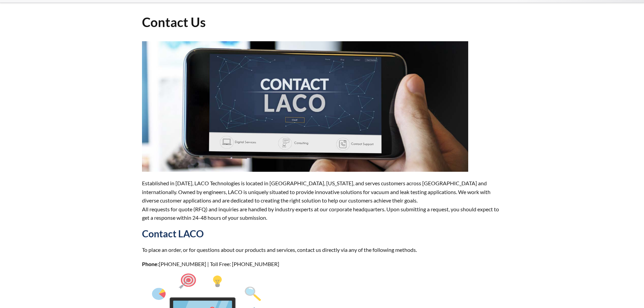 The height and width of the screenshot is (308, 644). What do you see at coordinates (305, 106) in the screenshot?
I see `img: ContactUs.jpg` at bounding box center [305, 106].